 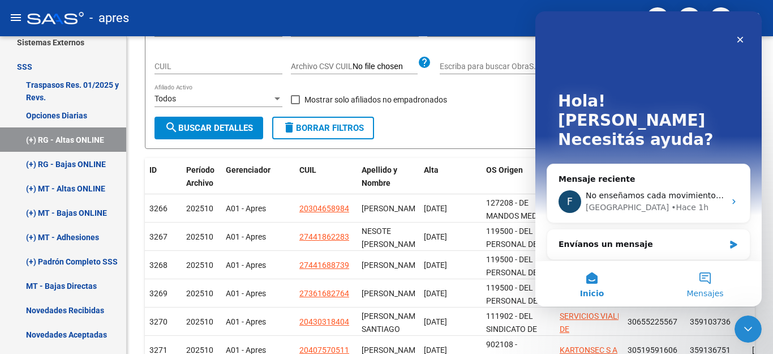 What do you see at coordinates (518, 183) in the screenshot?
I see `datatable-header-cell: OS Origen` at bounding box center [518, 183].